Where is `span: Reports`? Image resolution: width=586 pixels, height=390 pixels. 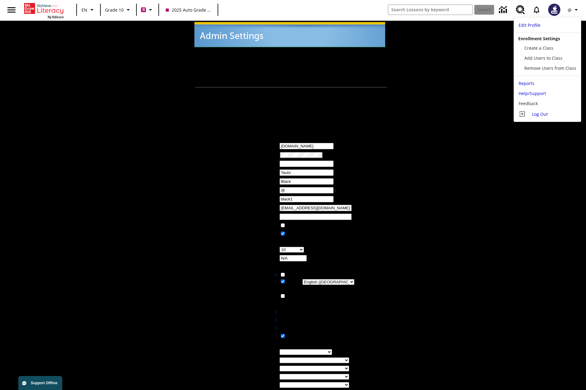
span: Reports is located at coordinates (526, 83).